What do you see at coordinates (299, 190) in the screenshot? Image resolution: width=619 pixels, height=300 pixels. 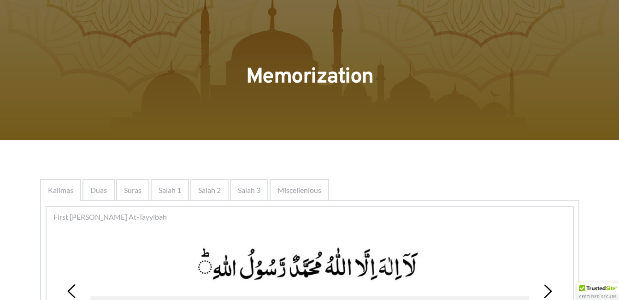 I see `span: Miscellenious` at bounding box center [299, 190].